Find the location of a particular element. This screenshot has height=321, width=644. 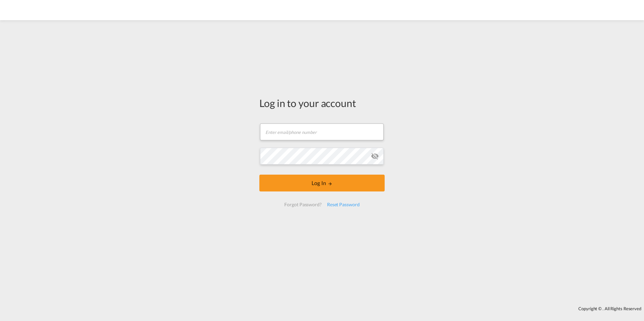

button: LOGIN is located at coordinates (322, 183).